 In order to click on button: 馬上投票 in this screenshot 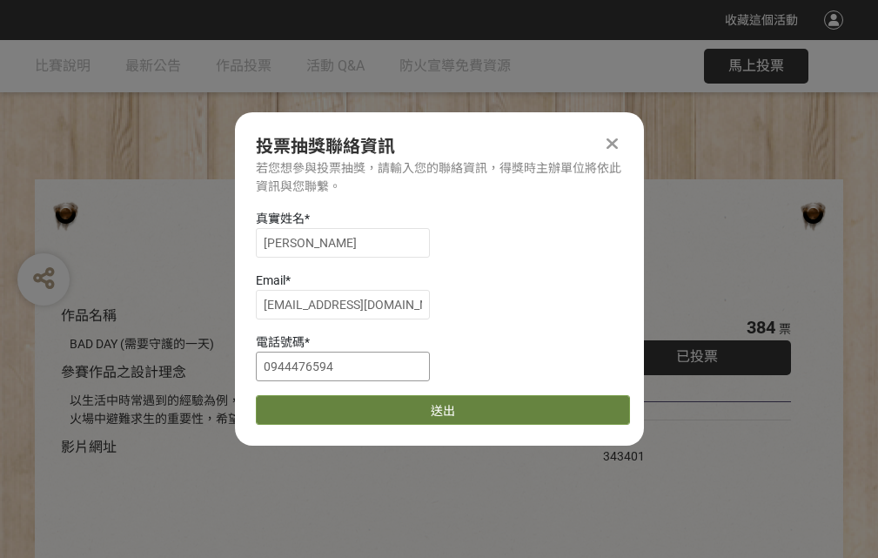, I will do `click(756, 66)`.